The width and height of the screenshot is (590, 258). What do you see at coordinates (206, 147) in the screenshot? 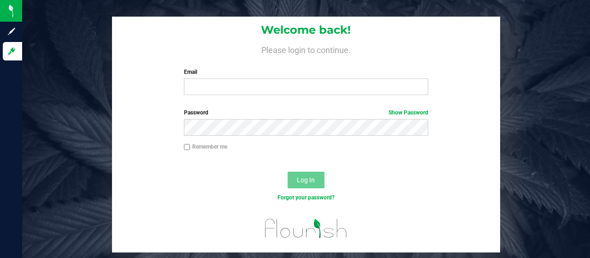
I see `label: Remember me` at bounding box center [206, 147].